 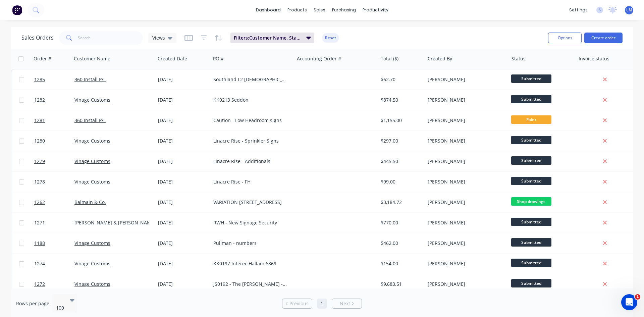 I want to click on a: Page 1 is your current page, so click(x=322, y=304).